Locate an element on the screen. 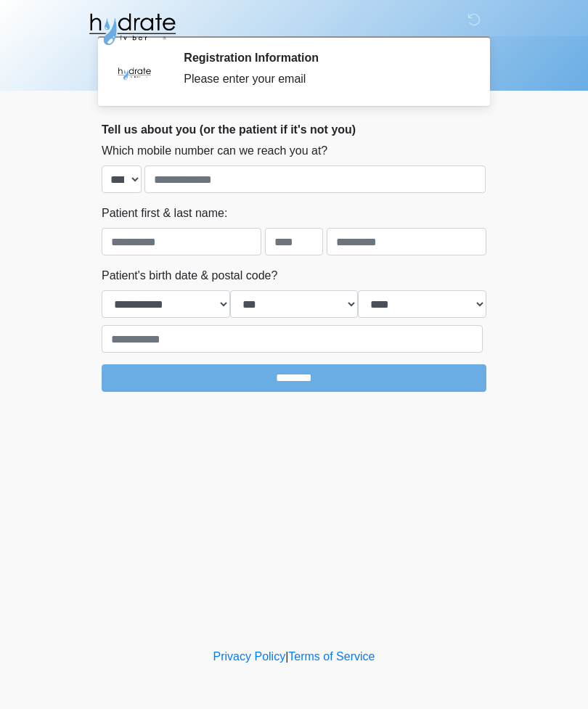 The width and height of the screenshot is (588, 709). a: Terms of Service is located at coordinates (331, 656).